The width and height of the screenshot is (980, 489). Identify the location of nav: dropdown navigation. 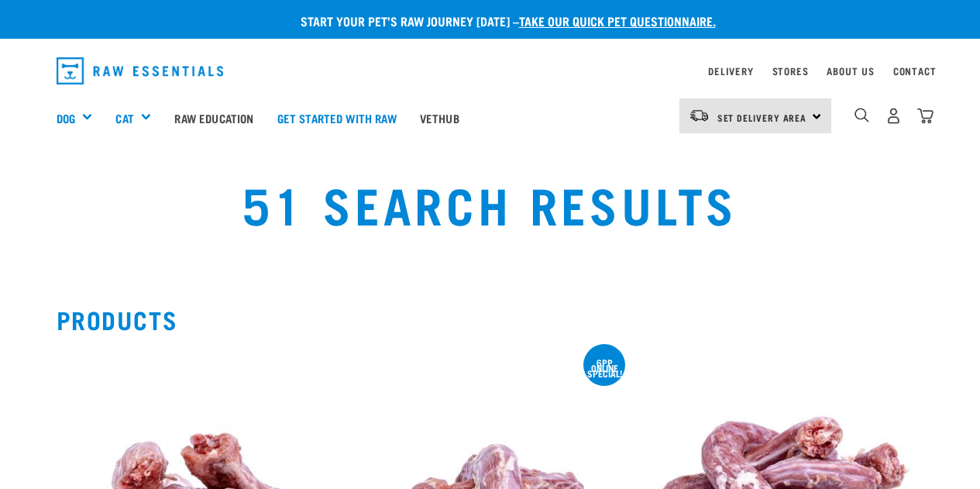
(490, 71).